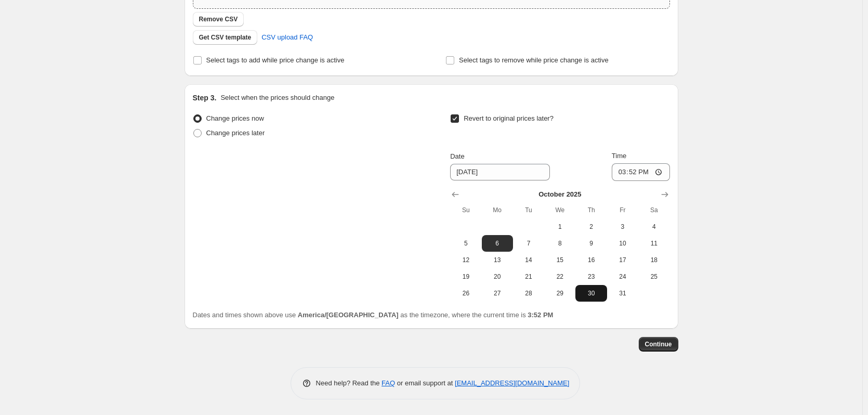 The image size is (868, 415). What do you see at coordinates (665, 195) in the screenshot?
I see `button: Show next month, November 2025` at bounding box center [665, 195].